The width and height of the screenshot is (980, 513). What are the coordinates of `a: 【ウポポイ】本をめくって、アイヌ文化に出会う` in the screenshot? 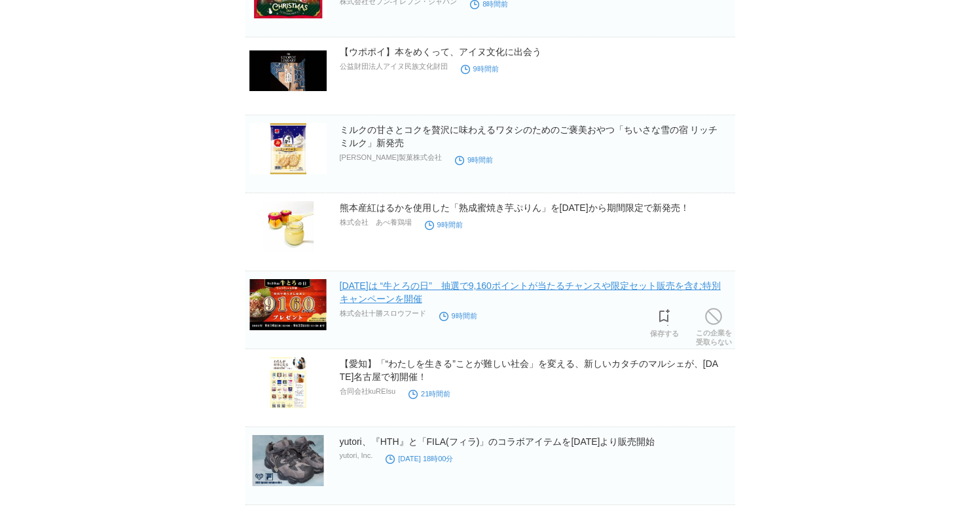 It's located at (441, 51).